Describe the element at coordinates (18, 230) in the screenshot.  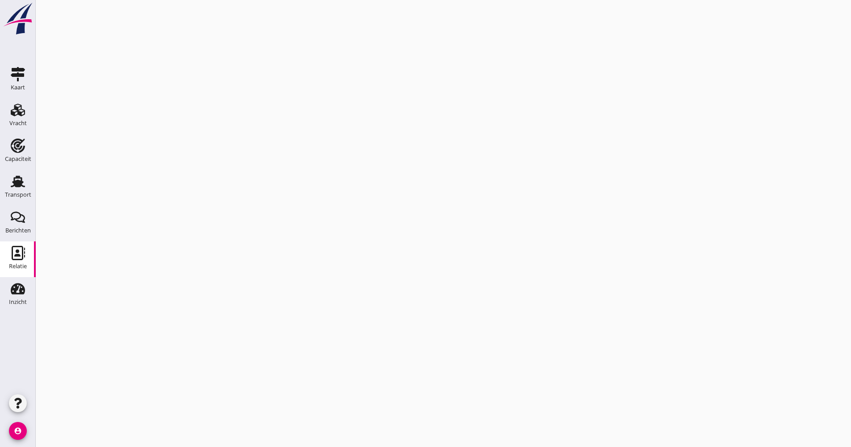
I see `div: Berichten` at that location.